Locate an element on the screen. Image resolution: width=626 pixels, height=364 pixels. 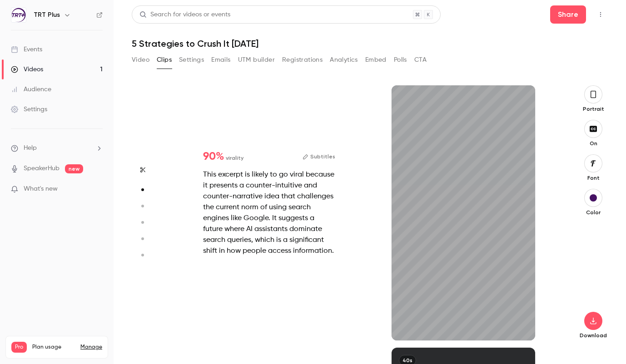
button: Registrations is located at coordinates (302, 60).